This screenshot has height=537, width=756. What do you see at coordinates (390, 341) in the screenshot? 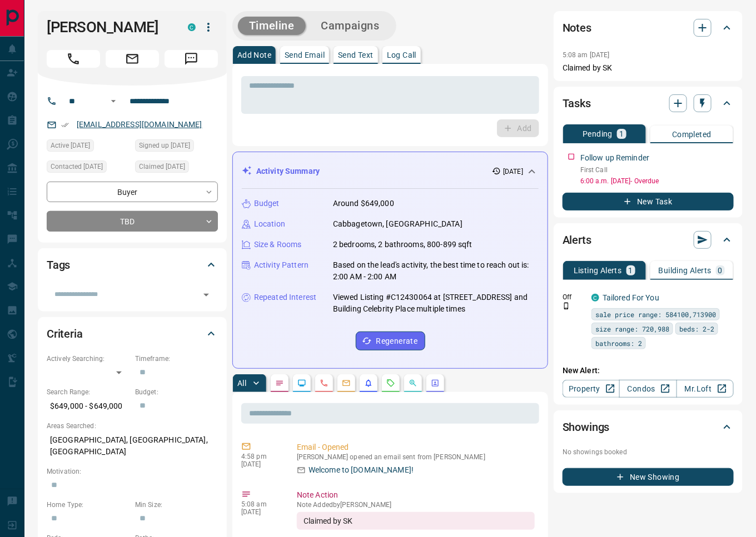
I see `button: Regenerate` at bounding box center [390, 341].